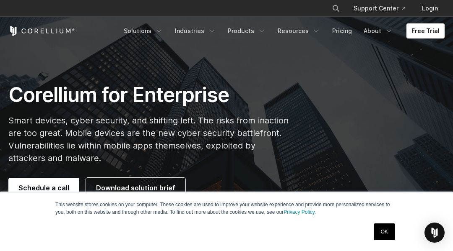 The image size is (453, 251). What do you see at coordinates (44, 188) in the screenshot?
I see `span: Schedule a call` at bounding box center [44, 188].